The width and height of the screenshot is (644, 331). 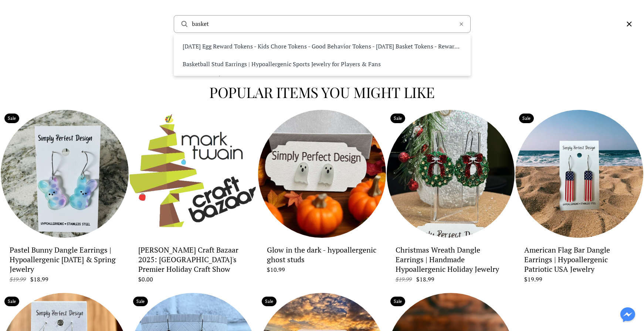 What do you see at coordinates (451, 260) in the screenshot?
I see `p: Christmas Wreath Dangle Earrings | Handmade Hypoallergenic Holiday Jewelry` at bounding box center [451, 260].